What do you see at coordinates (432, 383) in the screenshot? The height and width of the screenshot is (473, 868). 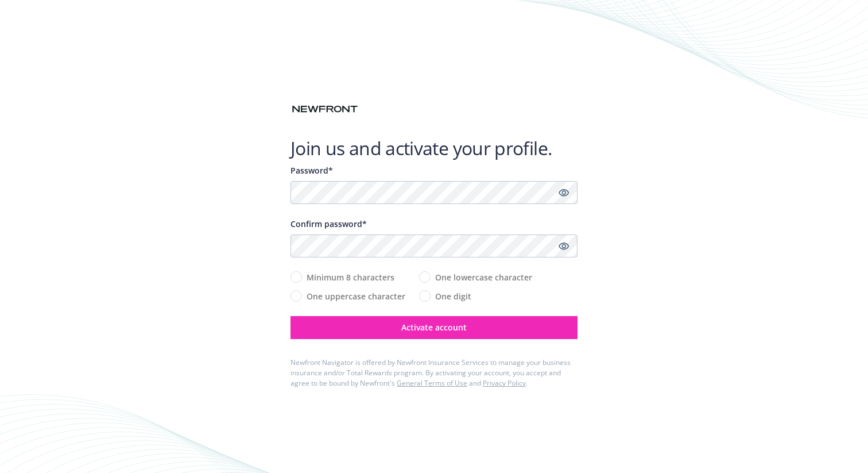 I see `a: General Terms of Use` at bounding box center [432, 383].